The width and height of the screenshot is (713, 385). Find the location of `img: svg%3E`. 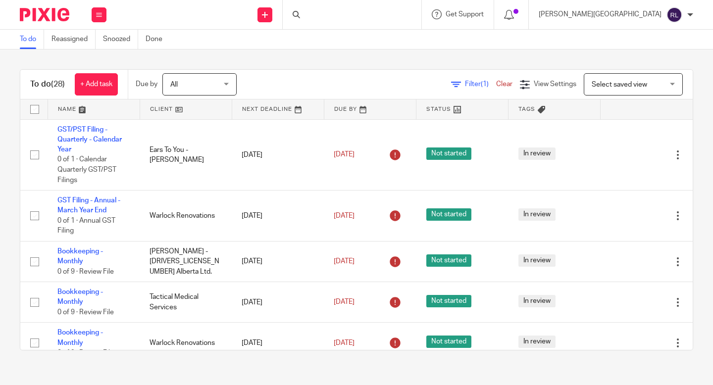

img: svg%3E is located at coordinates (674, 15).